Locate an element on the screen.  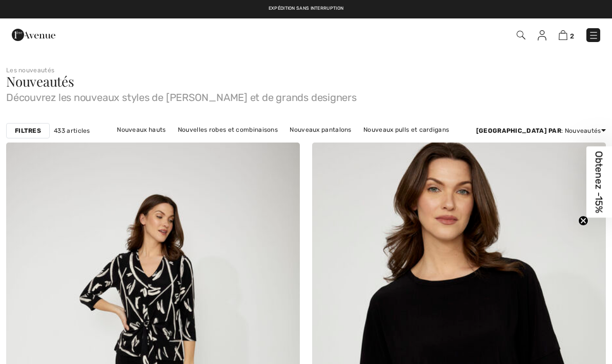
span: Nouveautés is located at coordinates (40, 81).